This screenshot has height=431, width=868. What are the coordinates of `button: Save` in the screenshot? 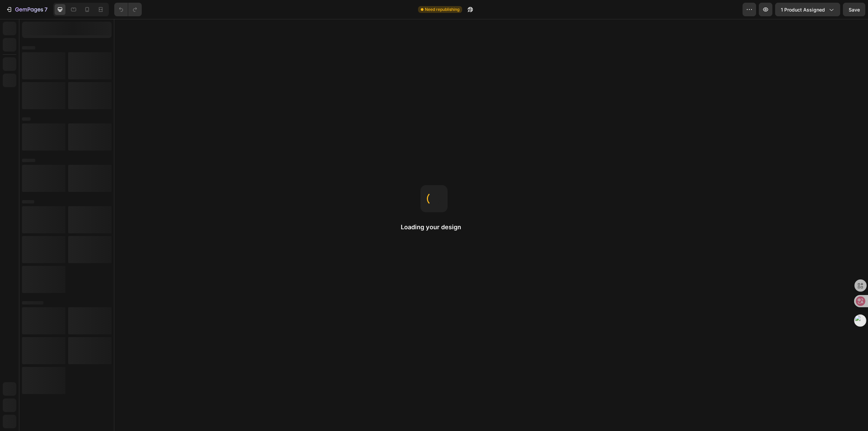 It's located at (854, 9).